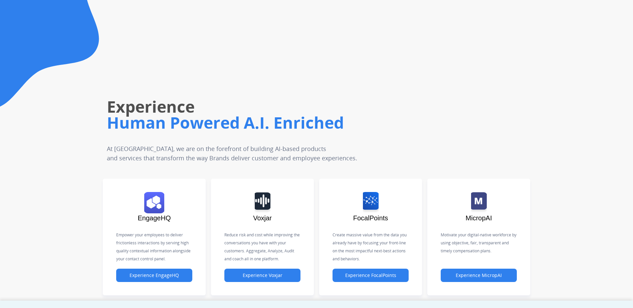 The width and height of the screenshot is (633, 308). What do you see at coordinates (262, 247) in the screenshot?
I see `p: Reduce risk and cost while improving the conversations you have with your customers. Aggregate, A...` at bounding box center [262, 247].